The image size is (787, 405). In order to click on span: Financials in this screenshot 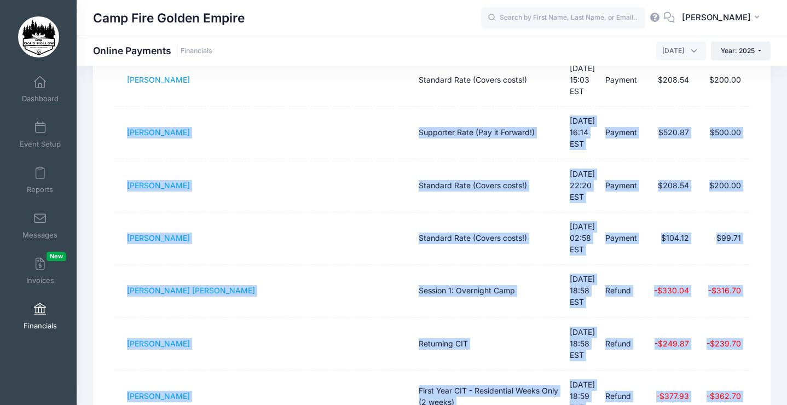, I will do `click(40, 325)`.